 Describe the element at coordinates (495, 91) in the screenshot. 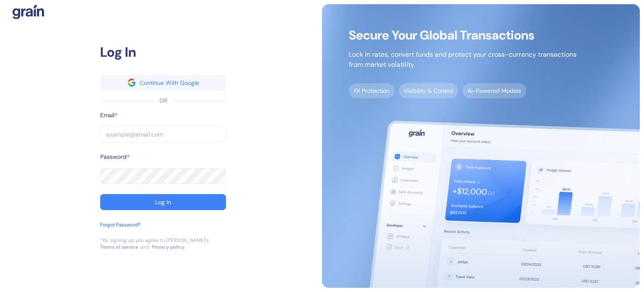

I see `span: AI-Powered Models` at that location.